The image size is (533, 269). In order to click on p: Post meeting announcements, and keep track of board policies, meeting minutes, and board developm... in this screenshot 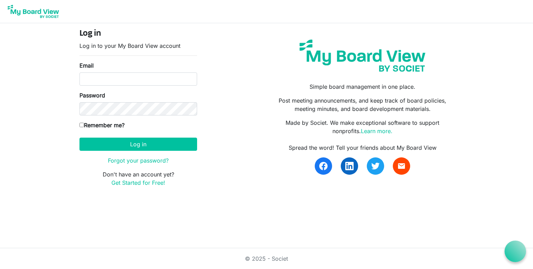, I will do `click(363, 105)`.